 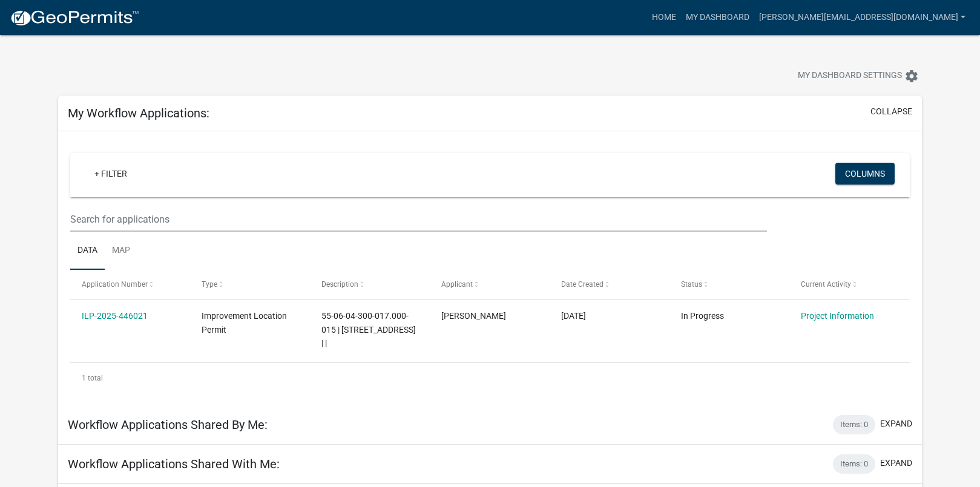 I want to click on a: My Dashboard, so click(x=717, y=18).